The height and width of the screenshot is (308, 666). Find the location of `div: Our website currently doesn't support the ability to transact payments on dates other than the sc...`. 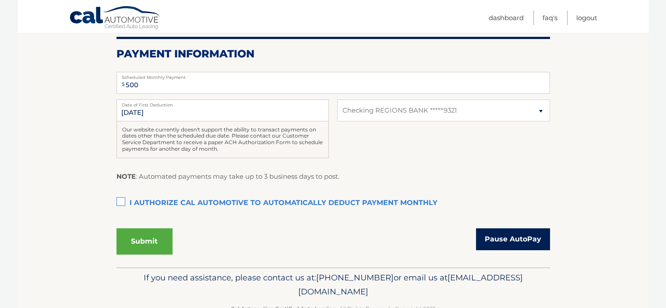

div: Our website currently doesn't support the ability to transact payments on dates other than the sc... is located at coordinates (222, 140).